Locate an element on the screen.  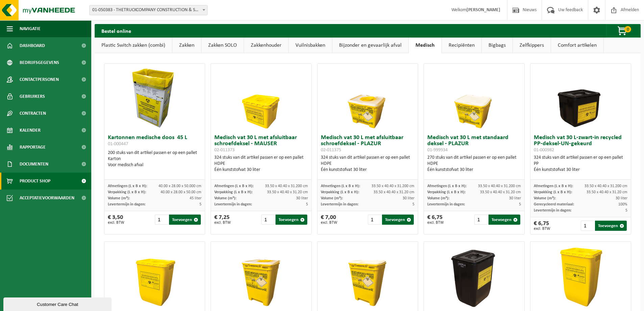
div: € 7,00 is located at coordinates (329, 220).